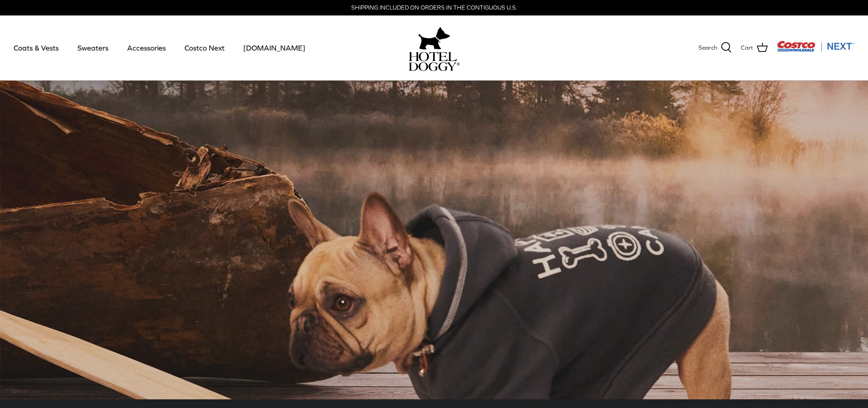 The width and height of the screenshot is (868, 408). Describe the element at coordinates (36, 48) in the screenshot. I see `a: Coats & Vests` at that location.